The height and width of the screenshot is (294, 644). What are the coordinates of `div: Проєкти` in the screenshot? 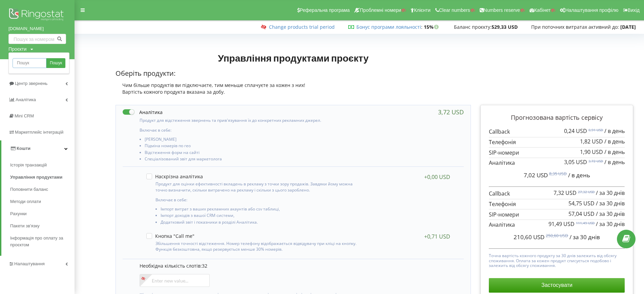 It's located at (17, 49).